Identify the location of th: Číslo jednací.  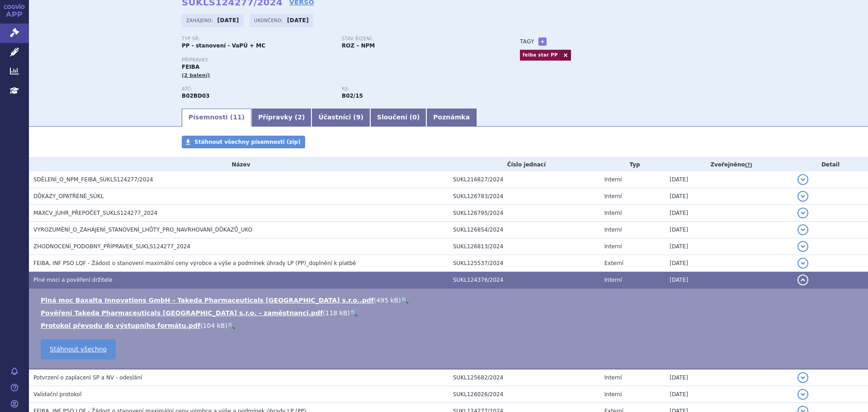
(524, 165).